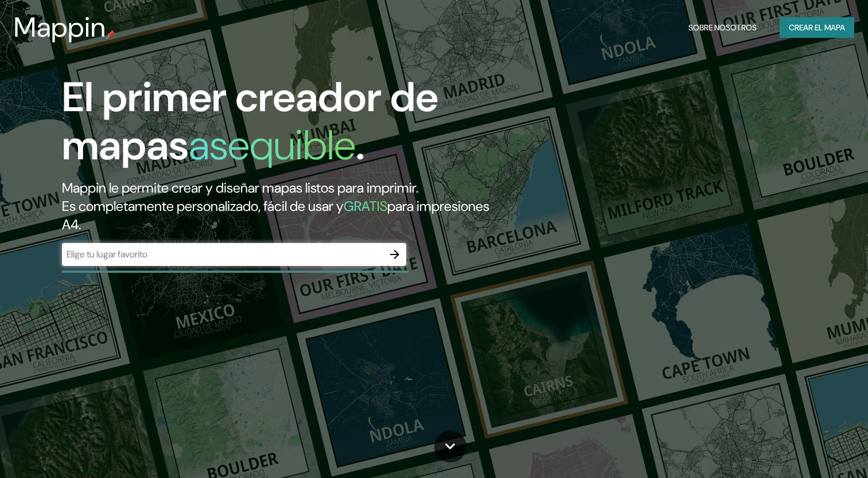  What do you see at coordinates (817, 28) in the screenshot?
I see `font: Crear el mapa` at bounding box center [817, 28].